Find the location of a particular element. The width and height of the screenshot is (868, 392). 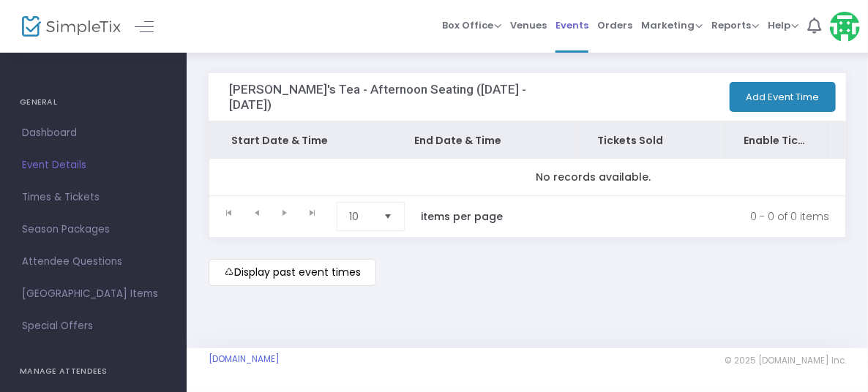

th: End Date & Time is located at coordinates (484, 140).